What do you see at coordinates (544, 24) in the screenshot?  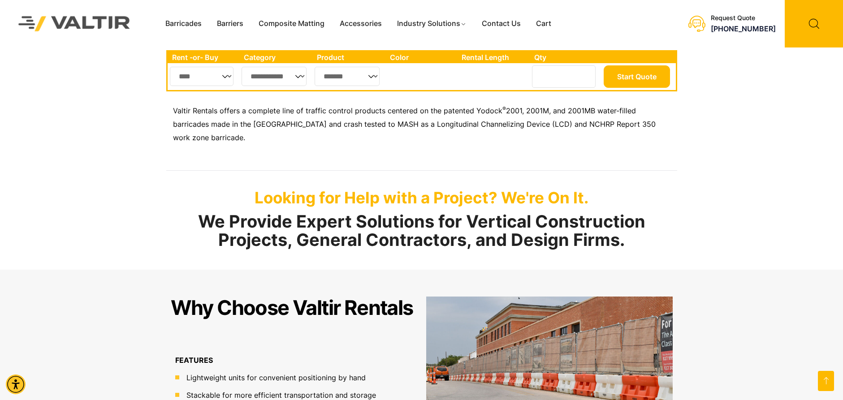 I see `a: Cart` at bounding box center [544, 24].